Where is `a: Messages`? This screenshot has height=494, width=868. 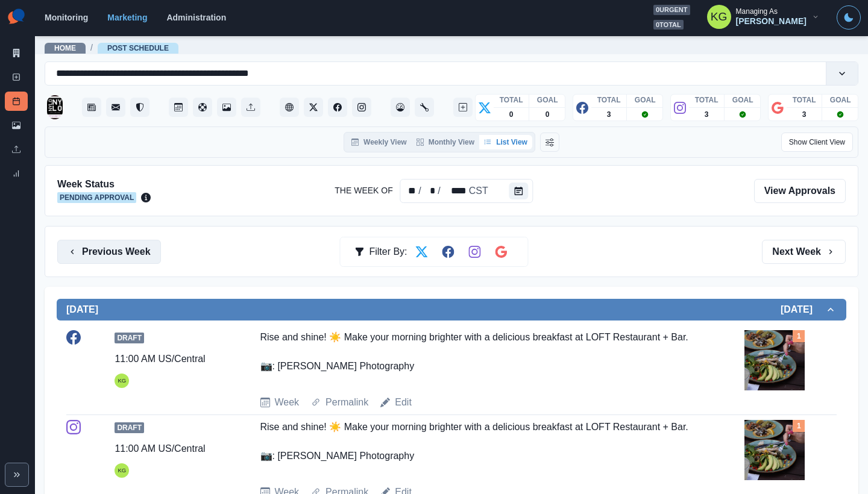
a: Messages is located at coordinates (115, 107).